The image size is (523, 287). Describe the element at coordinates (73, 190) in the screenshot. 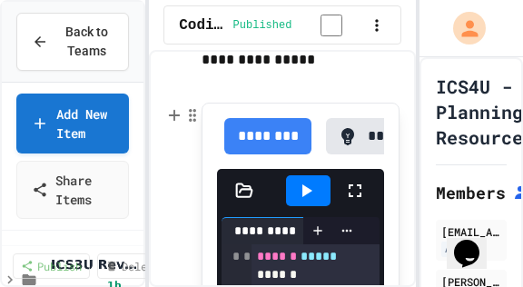

I see `a: Share Items` at that location.